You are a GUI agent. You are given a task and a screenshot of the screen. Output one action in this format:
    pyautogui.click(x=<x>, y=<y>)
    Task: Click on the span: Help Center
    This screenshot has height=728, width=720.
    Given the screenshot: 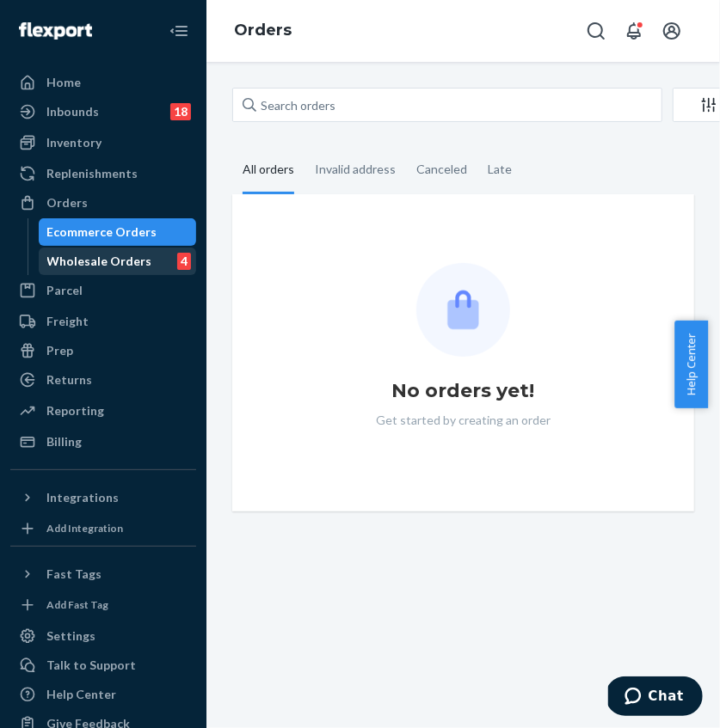 What is the action you would take?
    pyautogui.click(x=690, y=365)
    